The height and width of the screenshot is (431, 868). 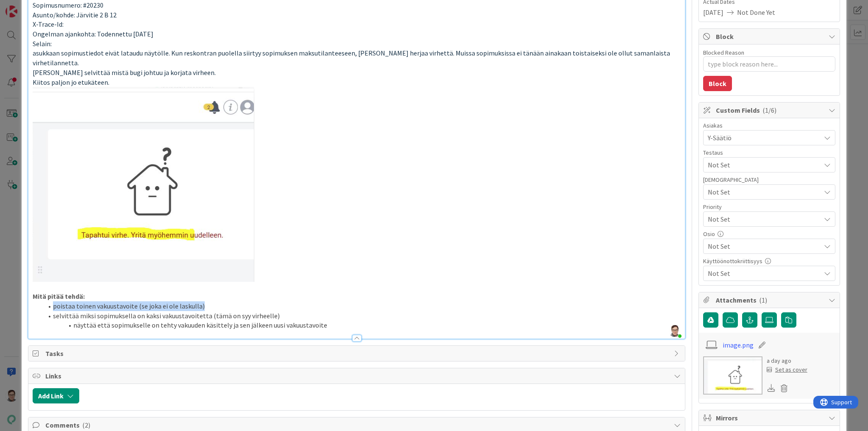 I want to click on strong: Mitä pitää tehdä:, so click(x=58, y=296).